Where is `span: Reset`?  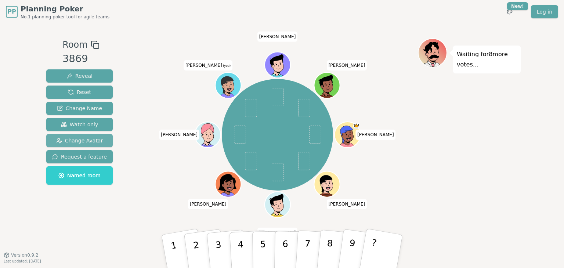
span: Reset is located at coordinates (79, 92).